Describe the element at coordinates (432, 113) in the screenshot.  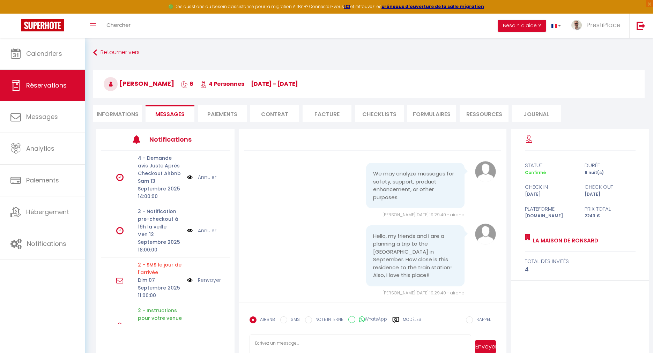
I see `li: FORMULAIRES` at that location.